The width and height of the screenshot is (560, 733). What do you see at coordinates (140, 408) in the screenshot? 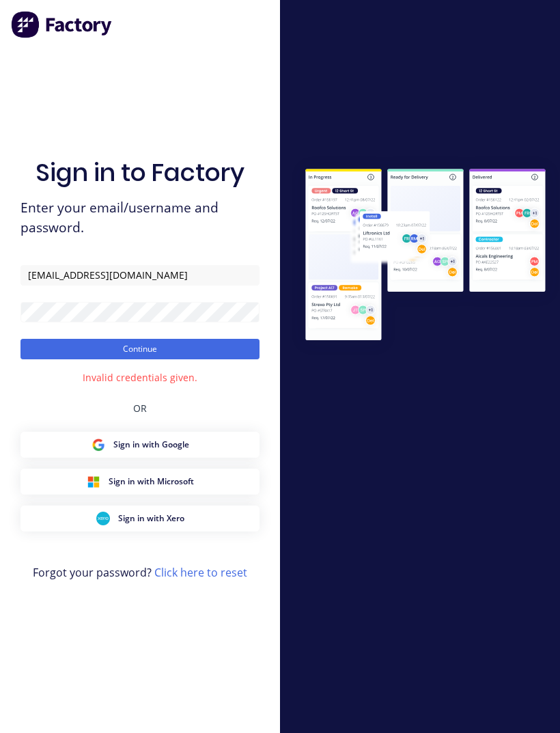
I see `div: OR` at bounding box center [140, 408].